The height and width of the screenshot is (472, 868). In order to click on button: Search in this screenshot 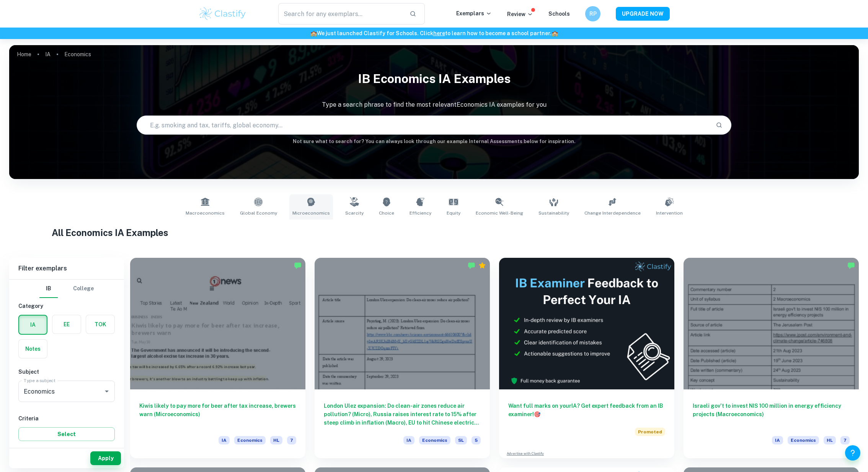, I will do `click(719, 125)`.